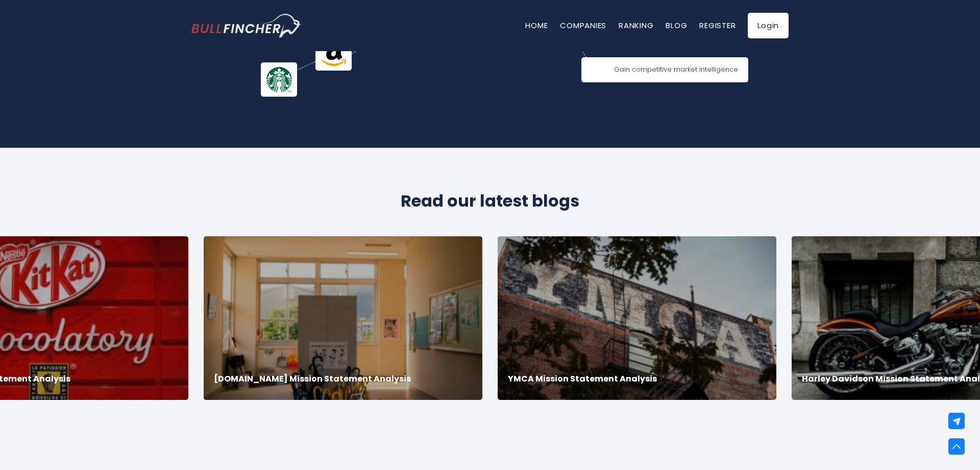 This screenshot has width=980, height=470. I want to click on a: Home, so click(536, 25).